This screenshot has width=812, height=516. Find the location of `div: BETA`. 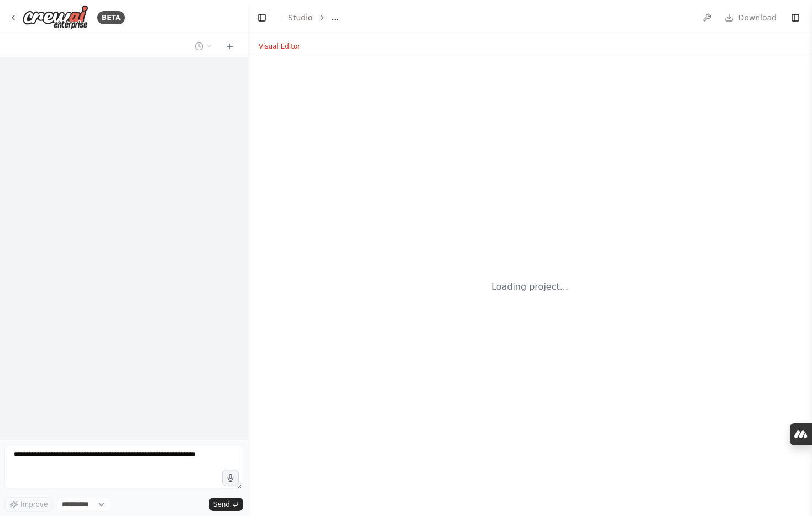

div: BETA is located at coordinates (111, 18).